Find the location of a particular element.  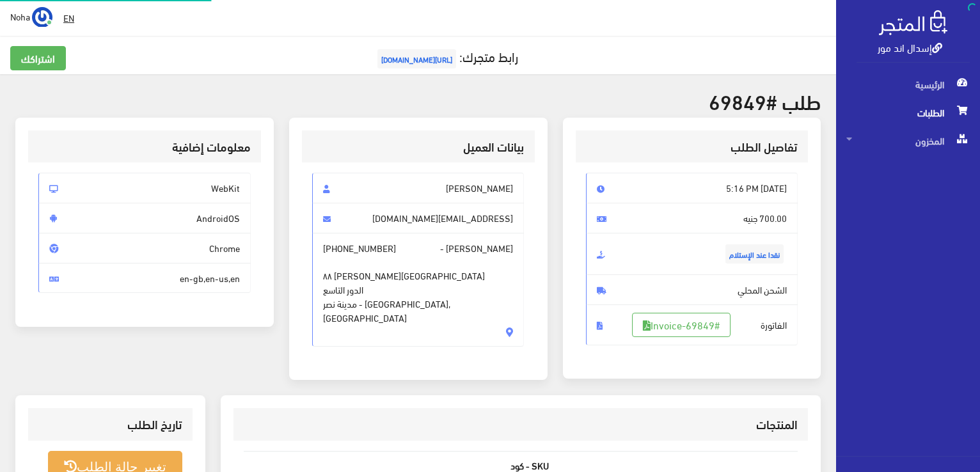

u: EN is located at coordinates (68, 17).